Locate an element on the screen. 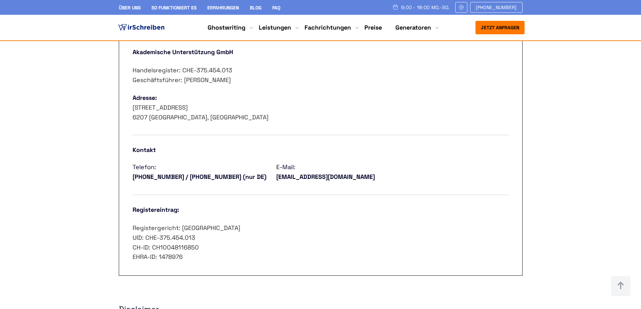 Image resolution: width=641 pixels, height=309 pixels. div: Kontakt is located at coordinates (320, 150).